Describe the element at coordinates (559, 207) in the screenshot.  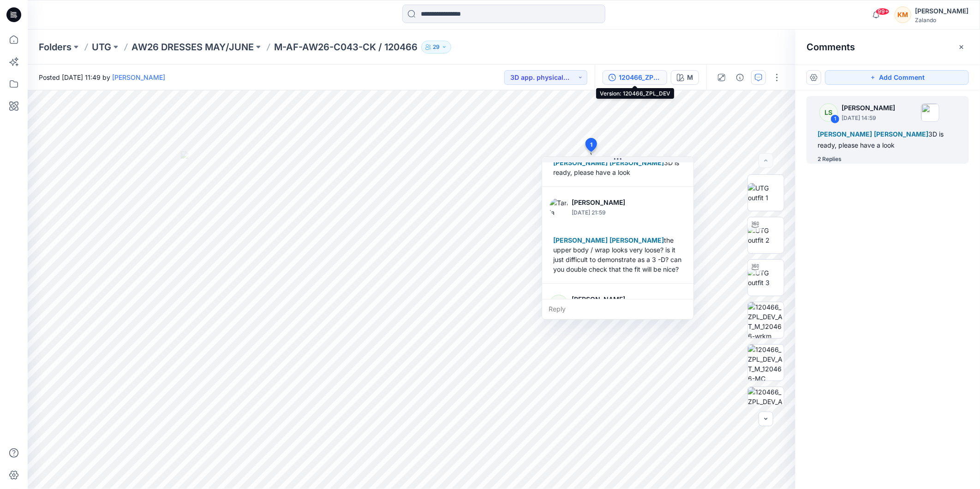
I see `img: Tania Baumeister-Hanff` at that location.